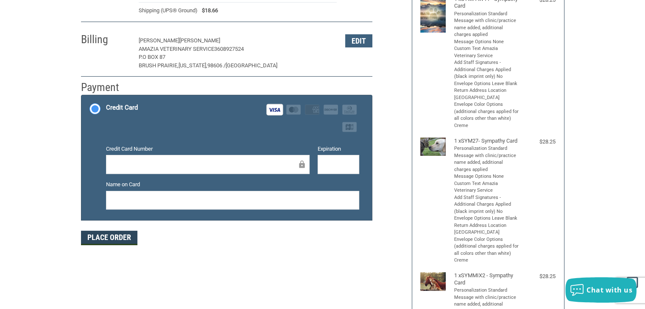  I want to click on h4: 1 x SYM27- Sympathy Card, so click(487, 141).